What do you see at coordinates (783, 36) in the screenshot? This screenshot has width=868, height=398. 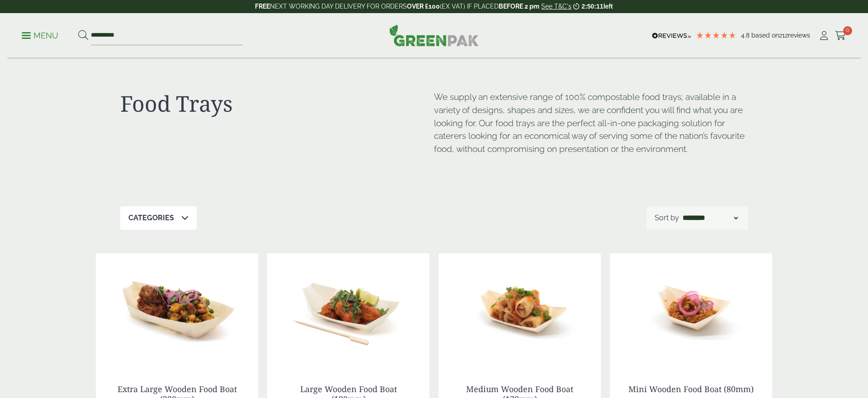 I see `span: 212` at bounding box center [783, 36].